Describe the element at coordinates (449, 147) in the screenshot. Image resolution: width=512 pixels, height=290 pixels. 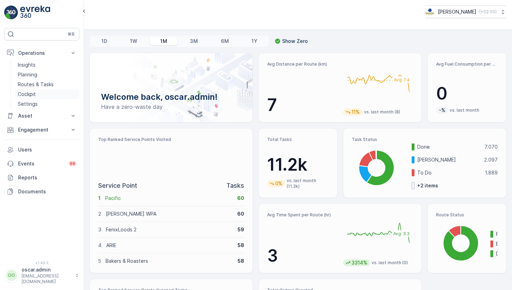
I see `p: Done` at that location.